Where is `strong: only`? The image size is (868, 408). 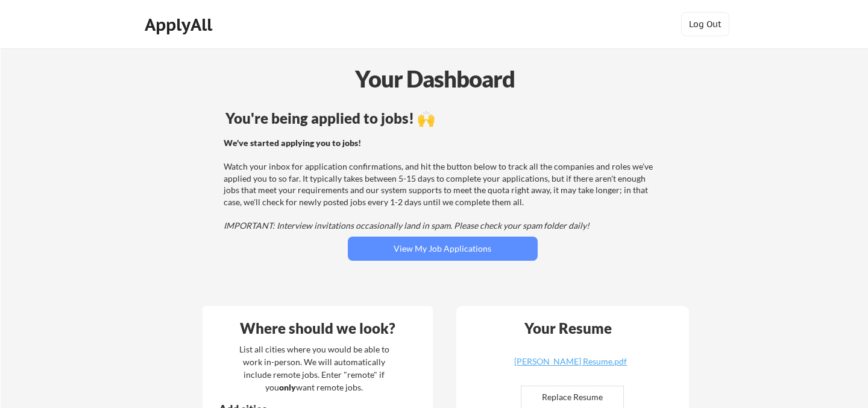
strong: only is located at coordinates (288, 387).